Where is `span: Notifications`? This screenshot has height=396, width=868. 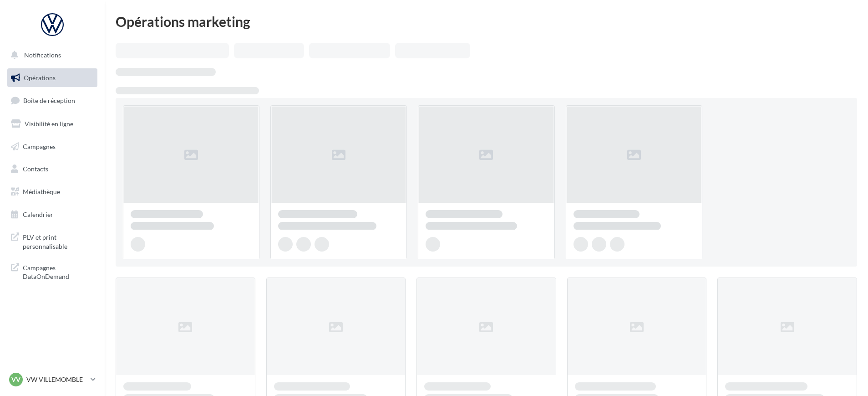
span: Notifications is located at coordinates (42, 55).